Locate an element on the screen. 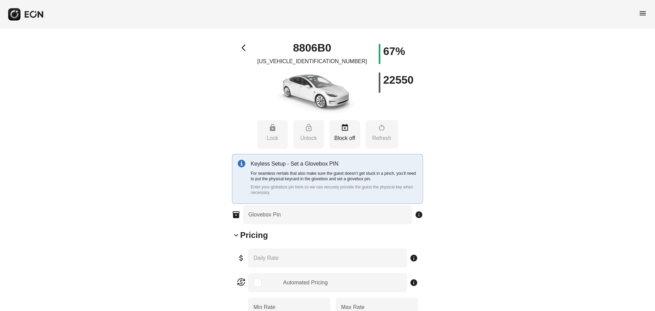 The width and height of the screenshot is (655, 311). h1: 67% is located at coordinates (394, 51).